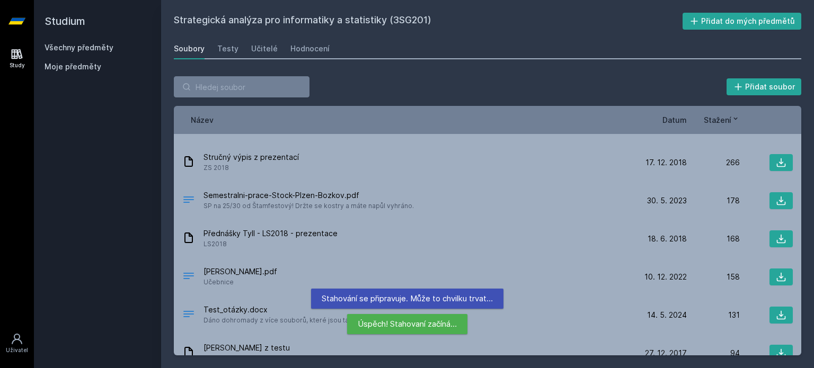  I want to click on span: Název, so click(202, 120).